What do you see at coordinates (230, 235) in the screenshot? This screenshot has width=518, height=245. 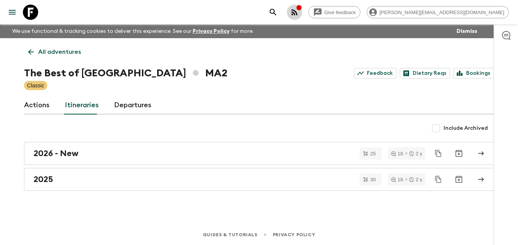 I see `a: Guides & Tutorials` at bounding box center [230, 235].